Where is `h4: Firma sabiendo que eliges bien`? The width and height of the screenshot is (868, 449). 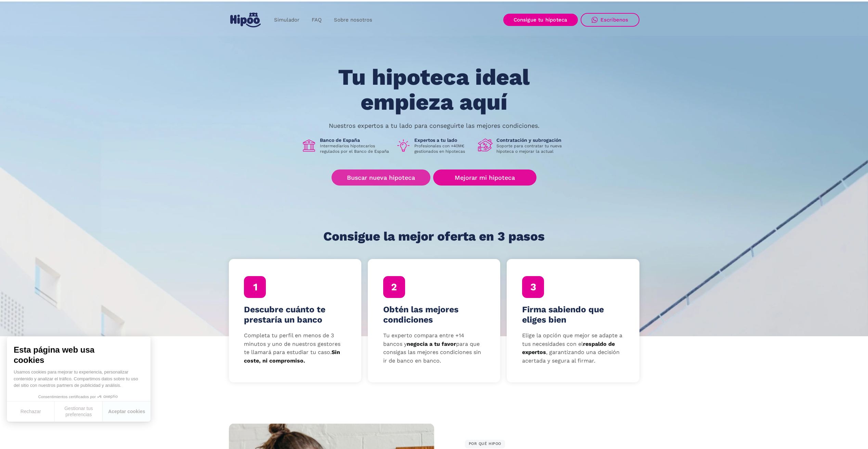
h4: Firma sabiendo que eliges bien is located at coordinates (573, 315).